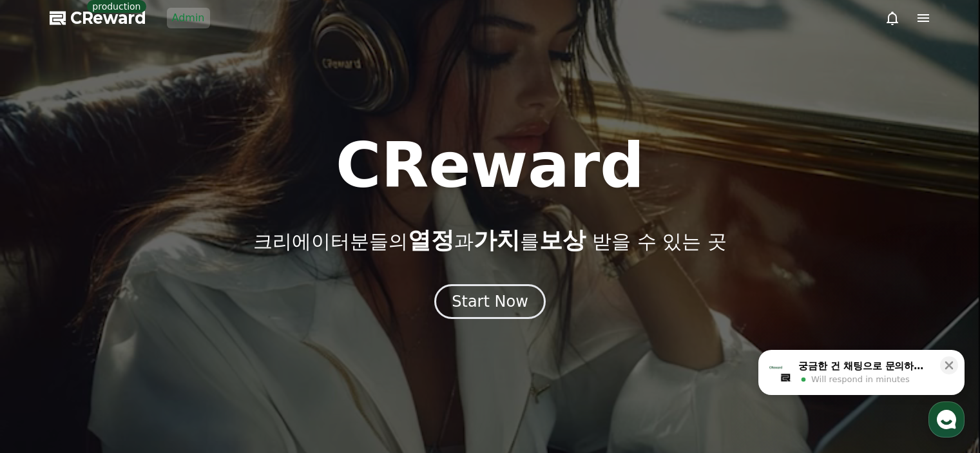  I want to click on p: 크리에이터분들의 과 를 받을 수 있는 곳, so click(489, 241).